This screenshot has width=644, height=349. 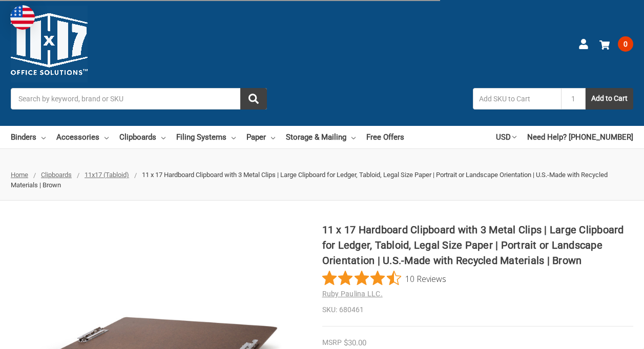 I want to click on button: Add to Cart, so click(x=609, y=98).